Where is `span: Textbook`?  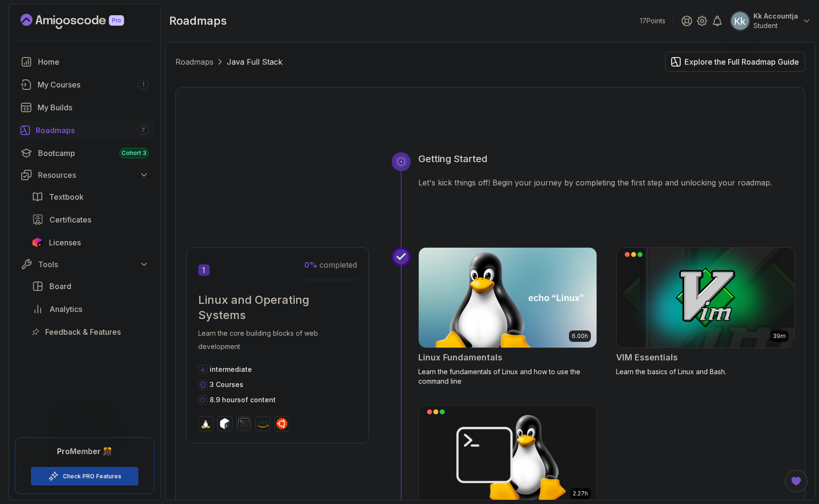
span: Textbook is located at coordinates (66, 197).